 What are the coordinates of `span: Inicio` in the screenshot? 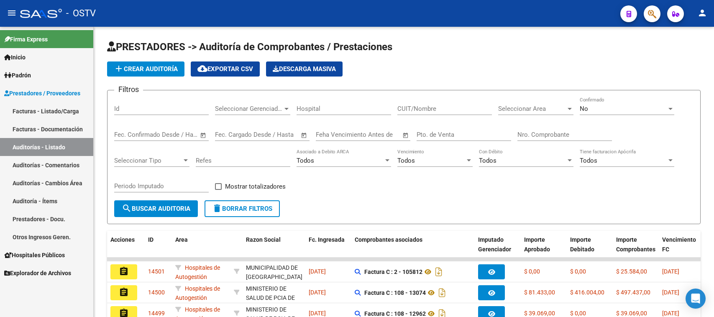 It's located at (15, 57).